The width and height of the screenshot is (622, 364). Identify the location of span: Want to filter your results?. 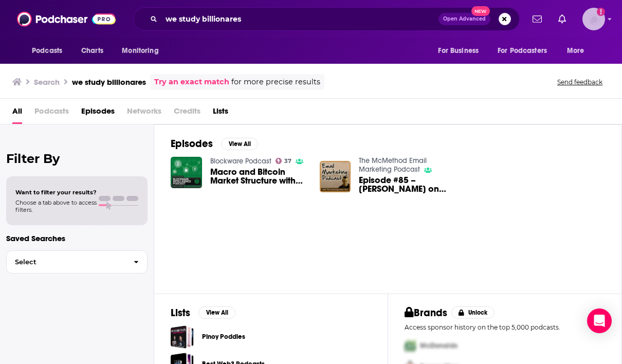
(56, 192).